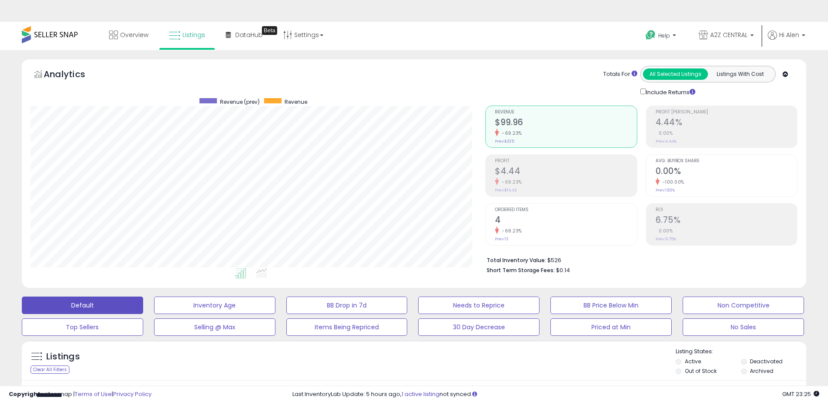 This screenshot has height=403, width=828. I want to click on small: Prev: $325, so click(505, 141).